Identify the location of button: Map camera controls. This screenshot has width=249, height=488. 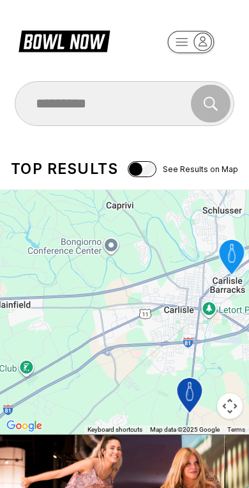
(230, 406).